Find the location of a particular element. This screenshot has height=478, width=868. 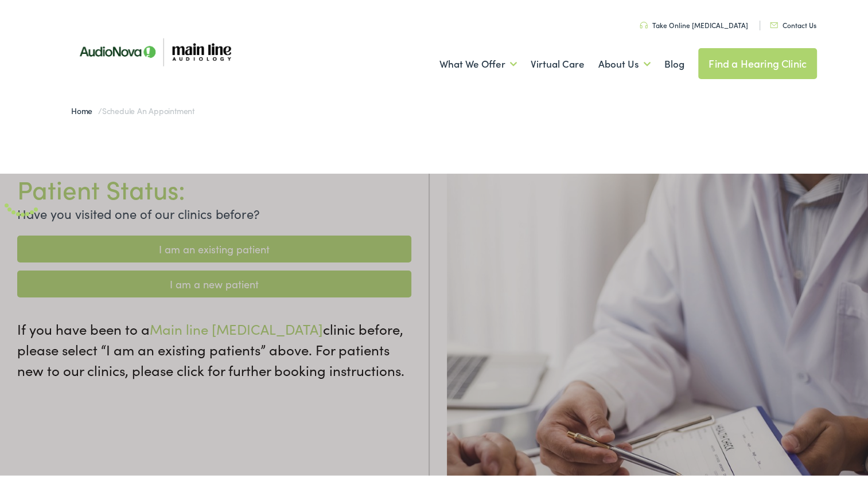

a: Find a Hearing Clinic is located at coordinates (757, 61).